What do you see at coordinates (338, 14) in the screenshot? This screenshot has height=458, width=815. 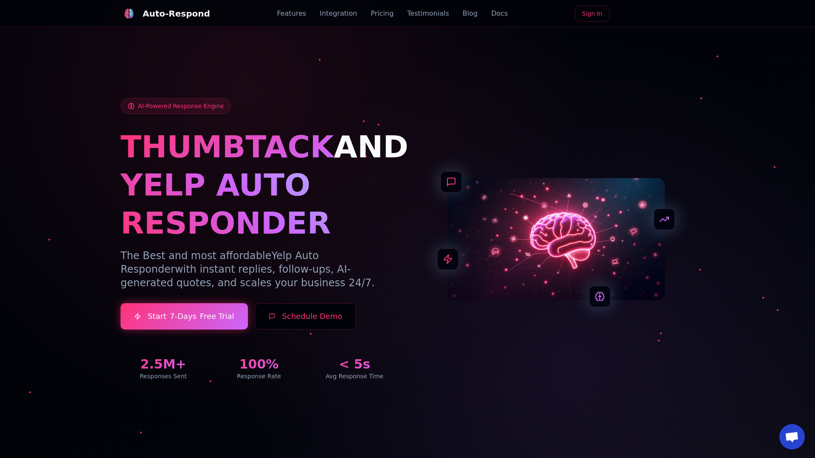 I see `a: Integration` at bounding box center [338, 14].